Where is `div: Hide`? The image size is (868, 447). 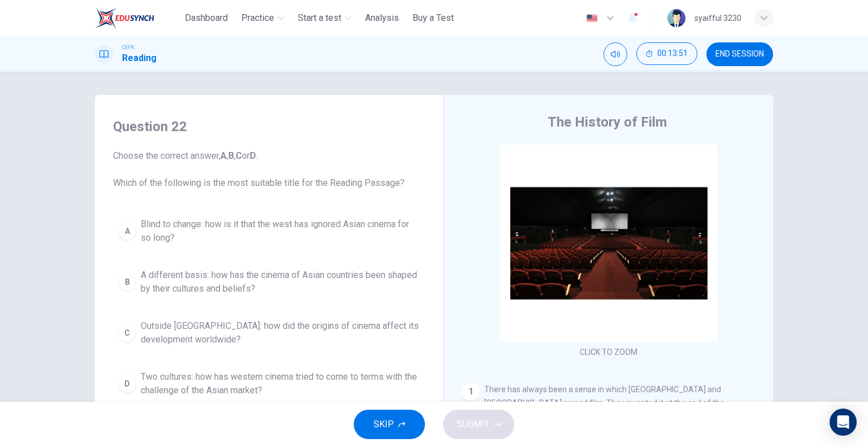 div: Hide is located at coordinates (667, 55).